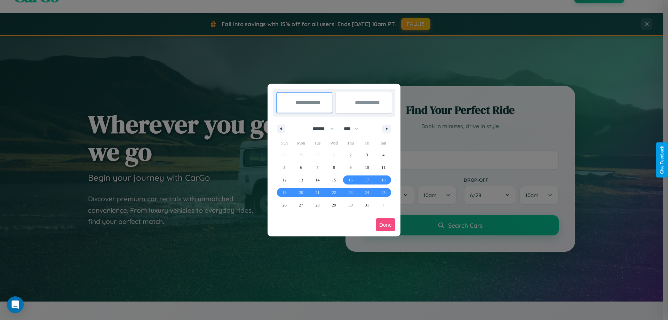  I want to click on span: 2, so click(350, 155).